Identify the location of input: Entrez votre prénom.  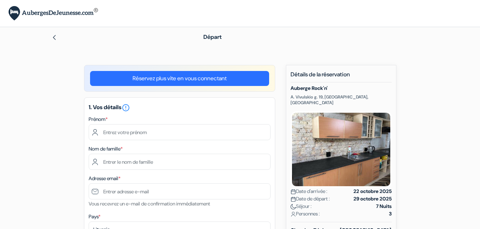
(179, 132).